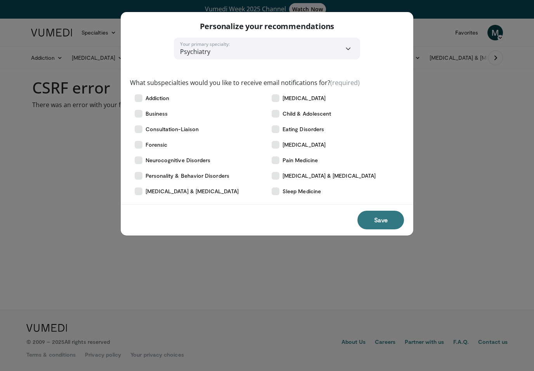  What do you see at coordinates (156, 145) in the screenshot?
I see `span: Forensic` at bounding box center [156, 145].